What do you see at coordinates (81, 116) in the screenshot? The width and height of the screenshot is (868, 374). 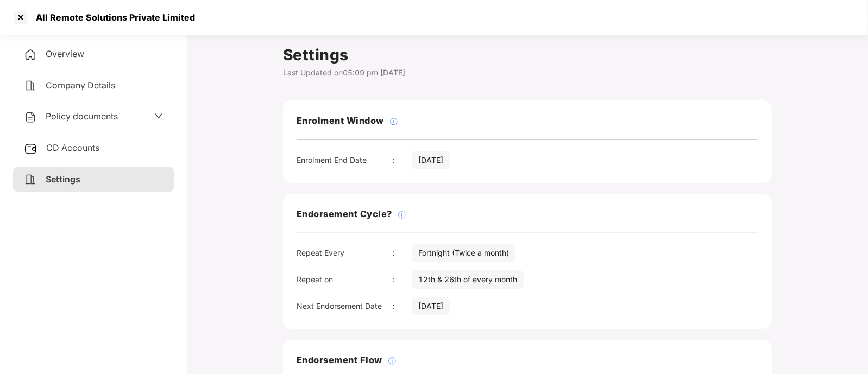 I see `span: Policy documents` at bounding box center [81, 116].